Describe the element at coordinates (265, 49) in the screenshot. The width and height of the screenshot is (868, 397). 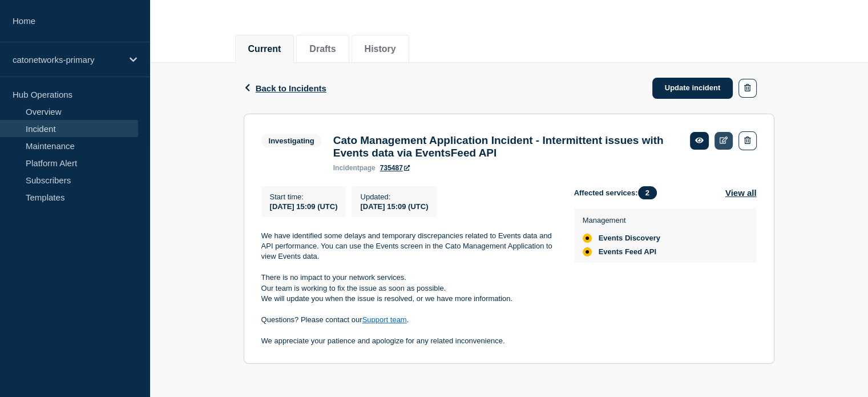
I see `button: Current` at that location.